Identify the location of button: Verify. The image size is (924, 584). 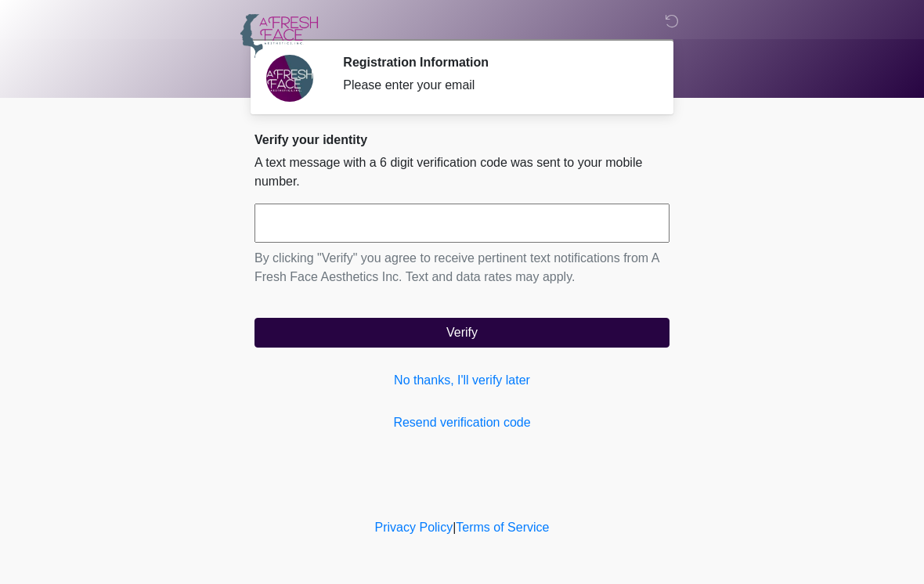
(462, 333).